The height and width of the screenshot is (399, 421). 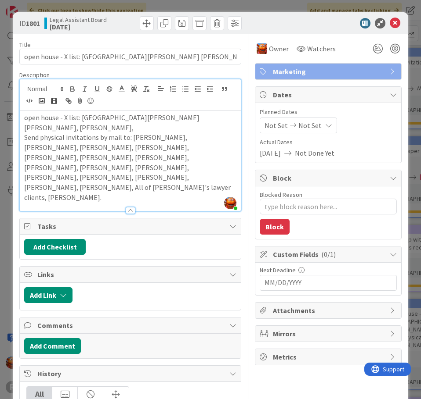 What do you see at coordinates (328, 283) in the screenshot?
I see `input: MM/DD/YYYY` at bounding box center [328, 283].